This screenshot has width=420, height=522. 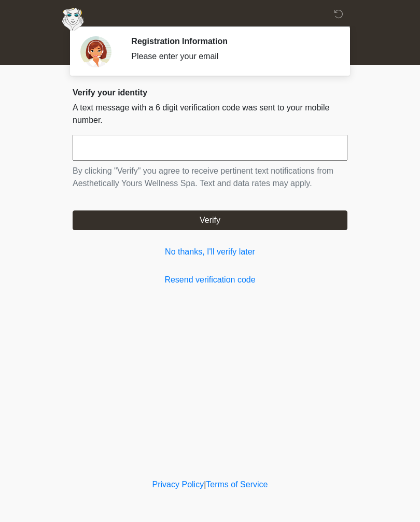 I want to click on a: Terms of Service, so click(x=236, y=484).